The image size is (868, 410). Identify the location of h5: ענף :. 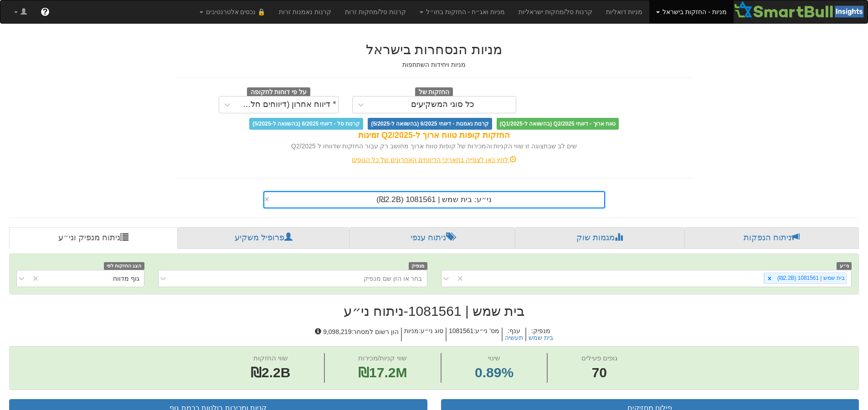
(513, 335).